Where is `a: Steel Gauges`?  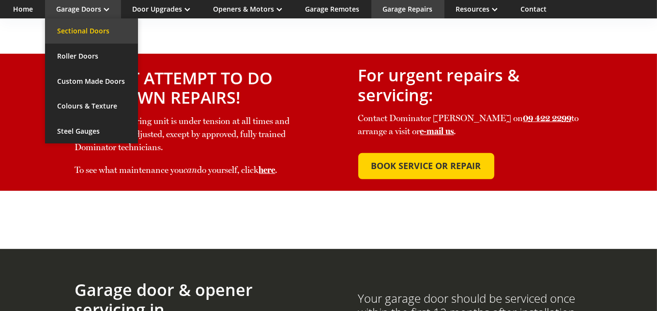
a: Steel Gauges is located at coordinates (92, 131).